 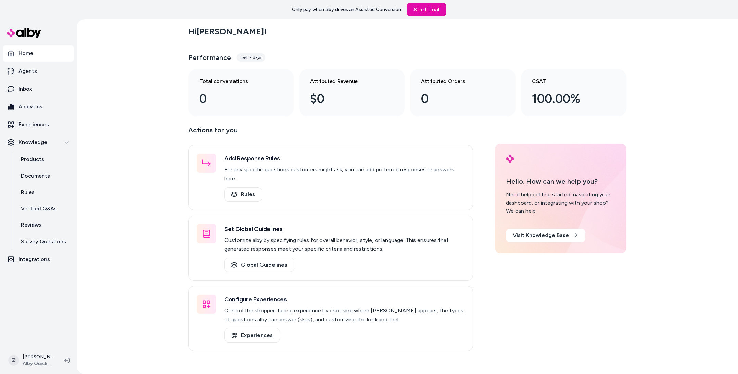 What do you see at coordinates (251, 57) in the screenshot?
I see `div: Last 7 days` at bounding box center [251, 57].